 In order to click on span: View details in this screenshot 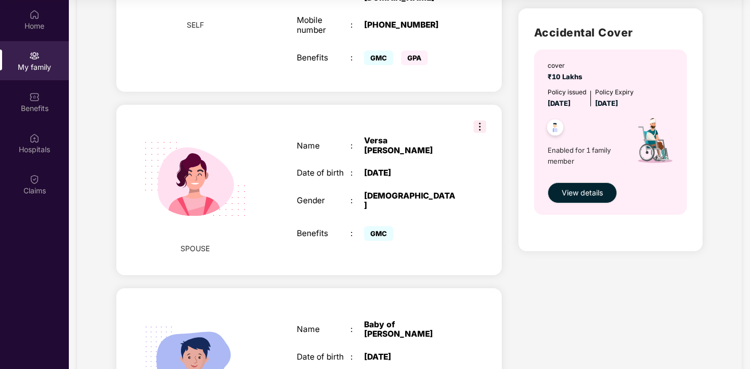, I will do `click(582, 193)`.